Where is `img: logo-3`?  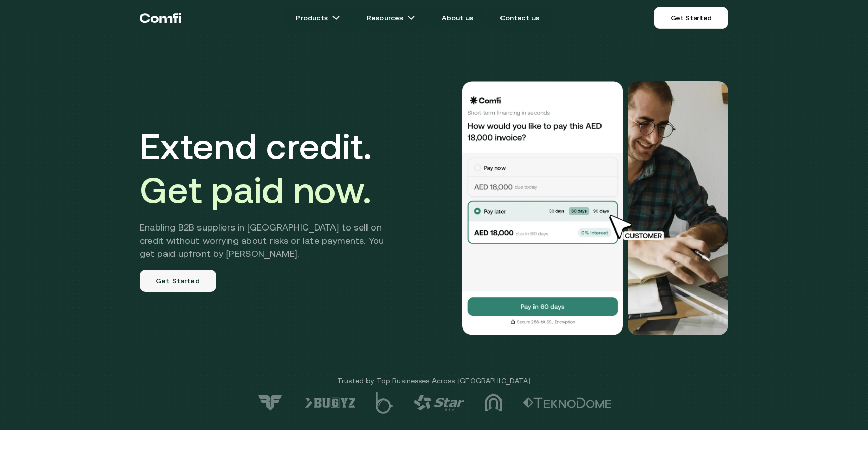
img: logo-3 is located at coordinates (494, 403).